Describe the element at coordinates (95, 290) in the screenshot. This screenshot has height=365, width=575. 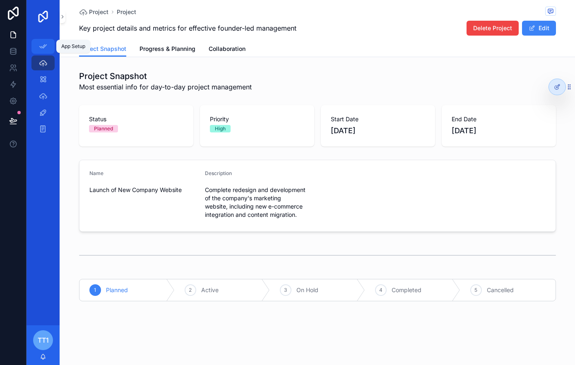
I see `span: 1` at that location.